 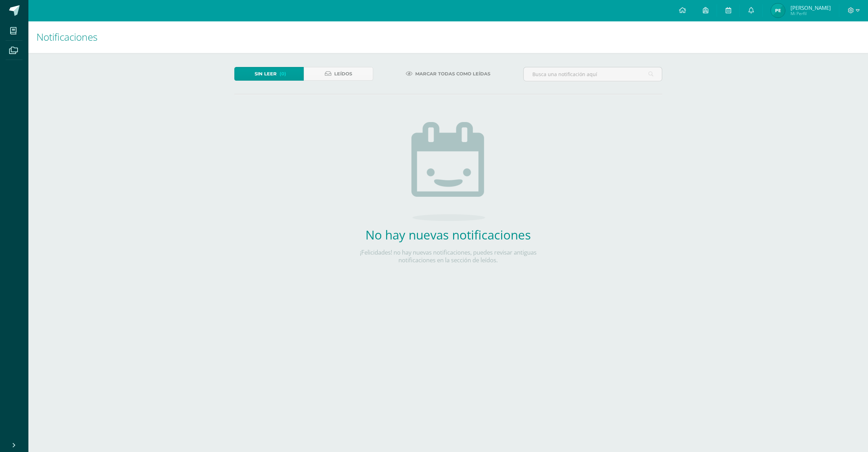 I want to click on input: Busca una notificación aquí, so click(x=593, y=74).